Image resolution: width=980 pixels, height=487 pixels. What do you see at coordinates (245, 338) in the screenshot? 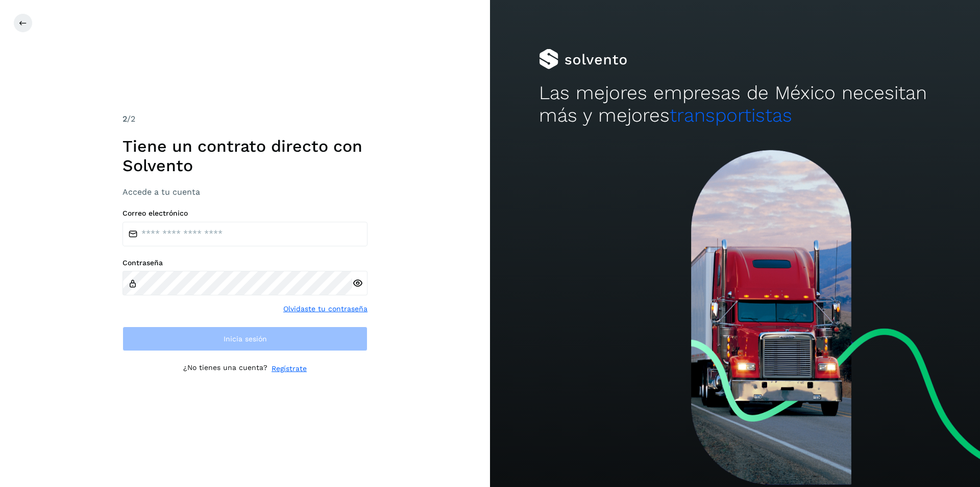
I see `button: Inicia sesión` at bounding box center [245, 338].